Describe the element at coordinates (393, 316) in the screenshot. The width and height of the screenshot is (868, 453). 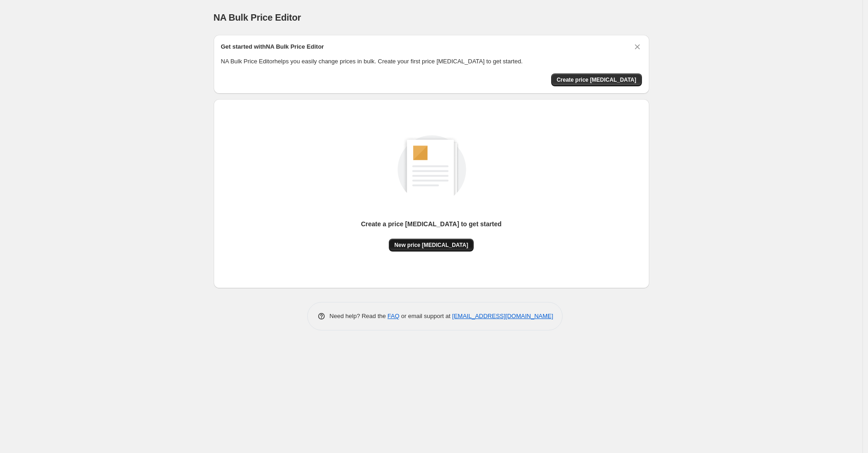
I see `a: FAQ` at that location.